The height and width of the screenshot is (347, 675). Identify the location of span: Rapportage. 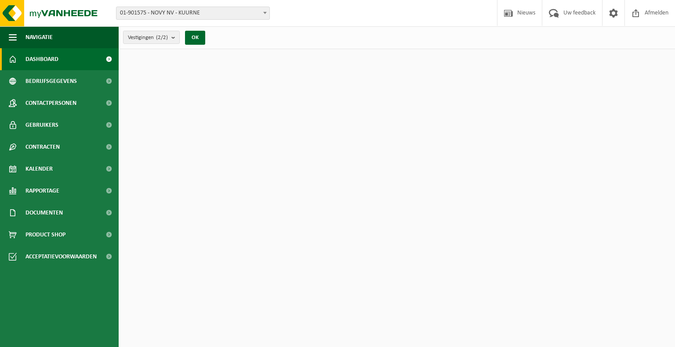
(42, 191).